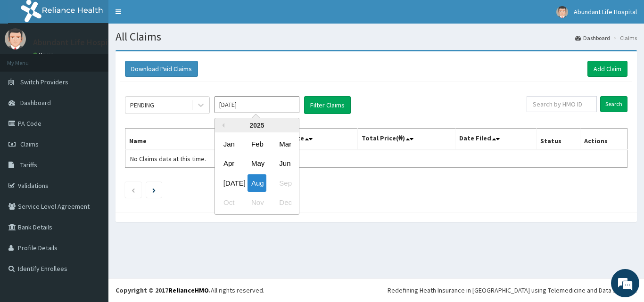  What do you see at coordinates (406, 140) in the screenshot?
I see `th: Total Price(₦)` at bounding box center [406, 140].